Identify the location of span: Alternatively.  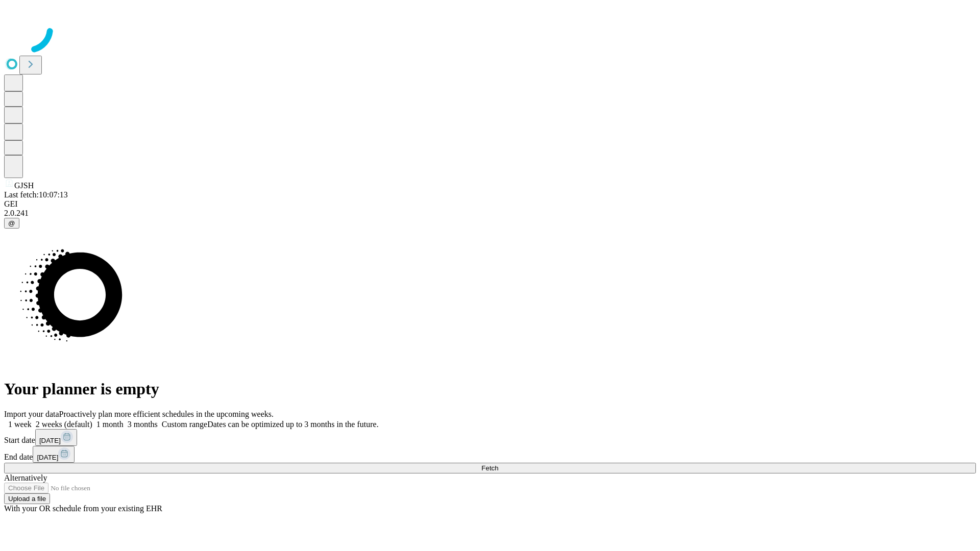
(26, 478).